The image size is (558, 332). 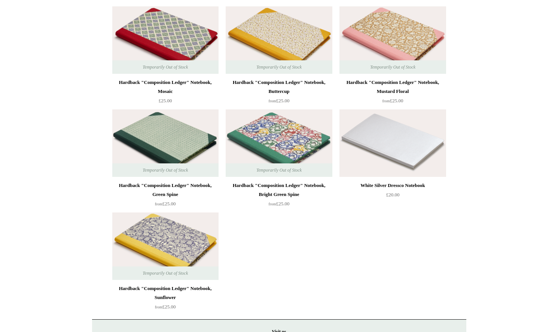 I want to click on div: Hardback "Composition Ledger" Notebook, Sunflower, so click(x=166, y=293).